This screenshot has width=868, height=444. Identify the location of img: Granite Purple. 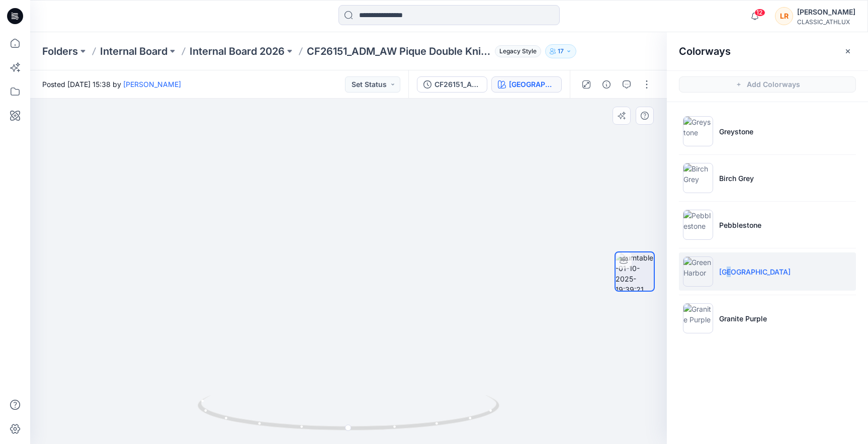
(698, 318).